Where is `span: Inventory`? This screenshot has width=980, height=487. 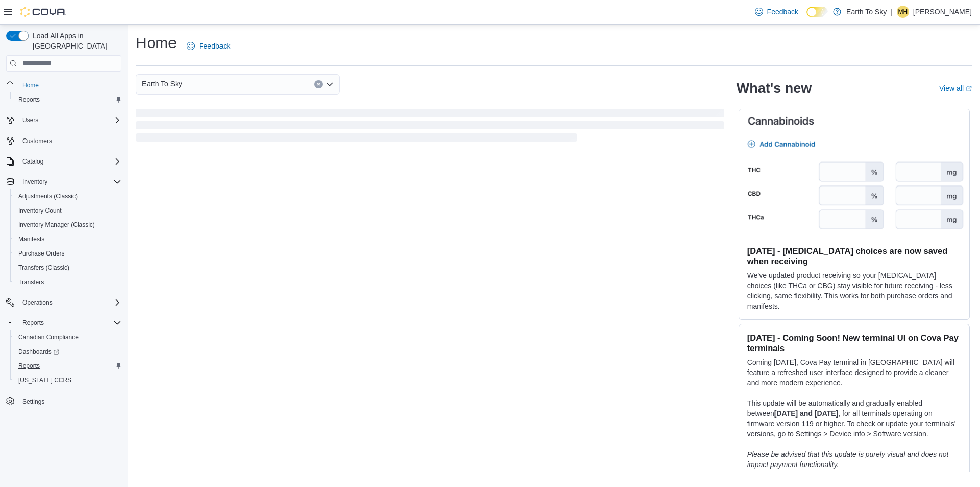 span: Inventory is located at coordinates (70, 182).